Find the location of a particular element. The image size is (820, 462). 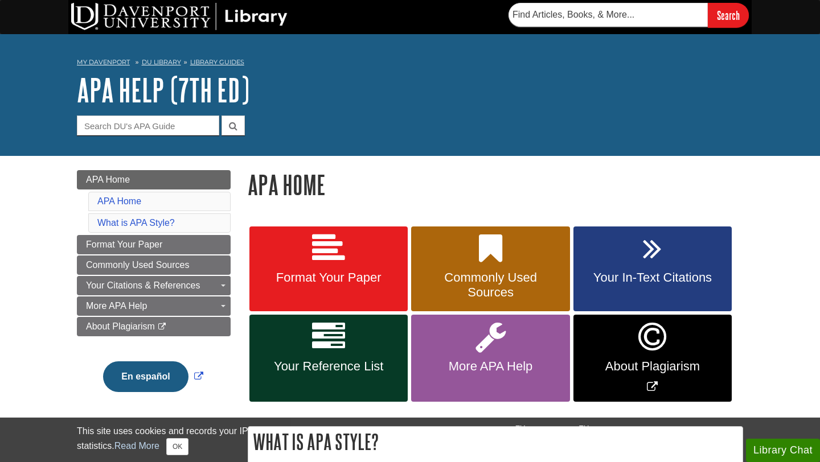

a: About Plagiarism is located at coordinates (154, 327).